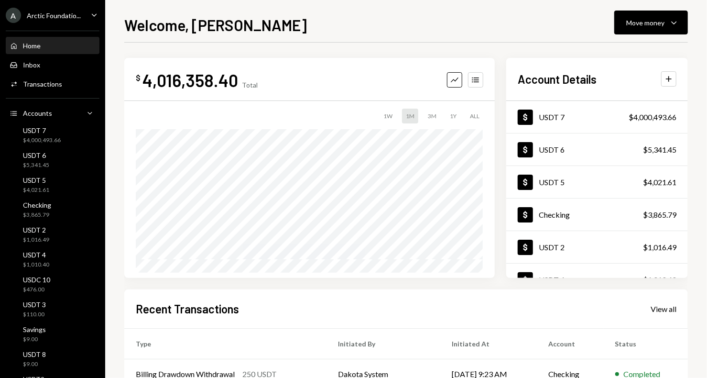  Describe the element at coordinates (190, 80) in the screenshot. I see `div: 4,016,358.40` at that location.